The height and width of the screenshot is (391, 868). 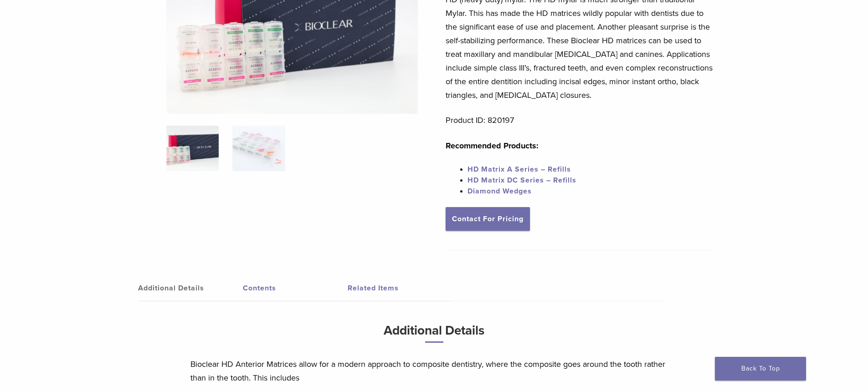 What do you see at coordinates (192, 149) in the screenshot?
I see `img: IMG_8088-1-324x324.jpg` at bounding box center [192, 149].